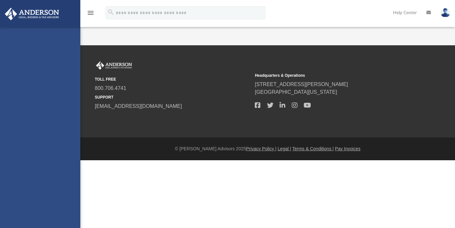  What do you see at coordinates (111, 12) in the screenshot?
I see `i: search` at bounding box center [111, 12].